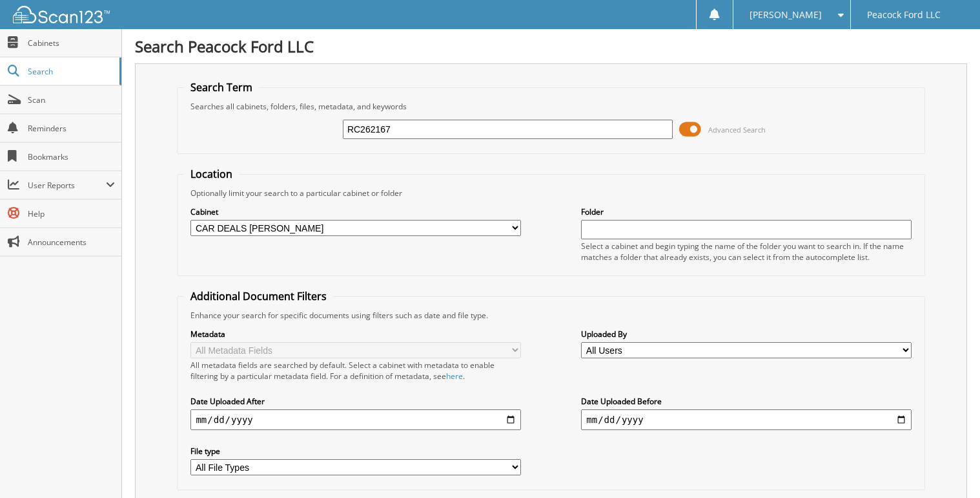  I want to click on div: Optionally limit your search to a particular cabinet or folder, so click(551, 192).